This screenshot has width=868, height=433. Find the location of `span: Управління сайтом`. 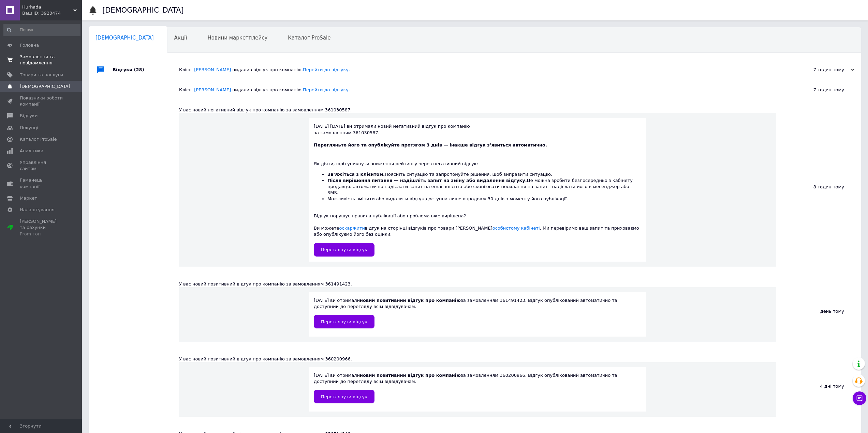

span: Управління сайтом is located at coordinates (41, 166).